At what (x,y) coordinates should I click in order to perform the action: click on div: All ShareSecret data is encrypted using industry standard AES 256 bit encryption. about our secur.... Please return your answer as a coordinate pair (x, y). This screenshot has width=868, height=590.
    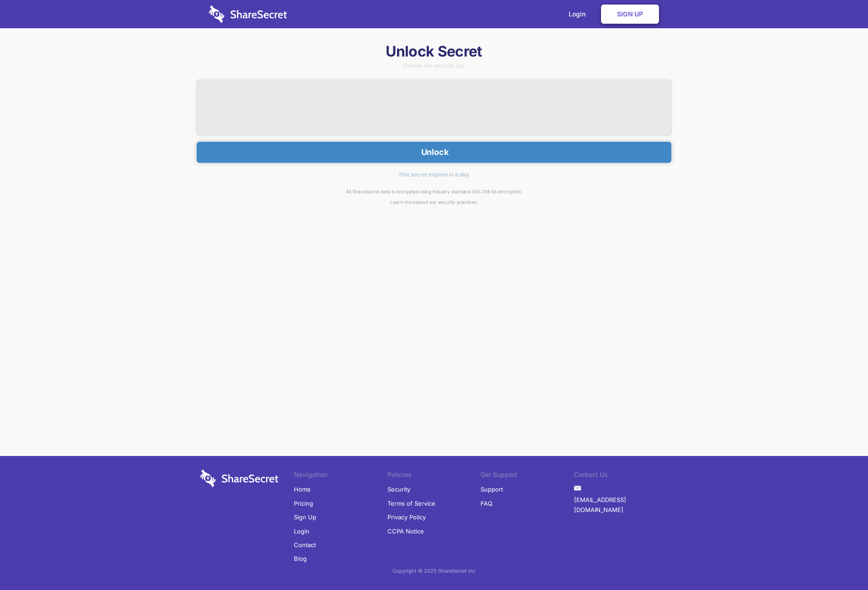
    Looking at the image, I should click on (434, 197).